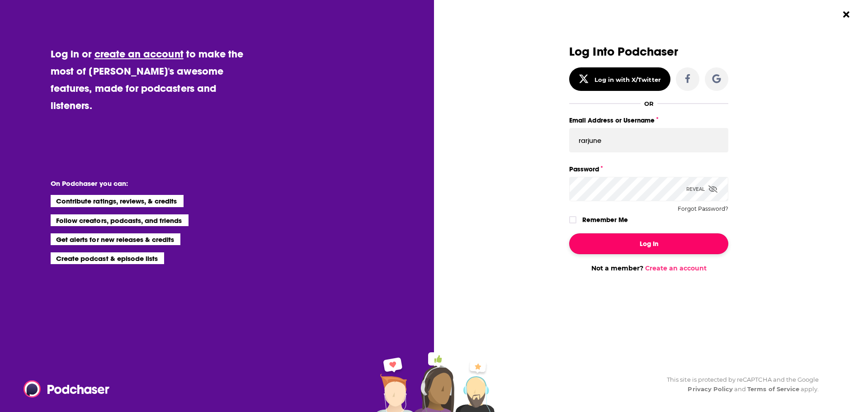 The image size is (868, 412). I want to click on a: Create an account, so click(676, 269).